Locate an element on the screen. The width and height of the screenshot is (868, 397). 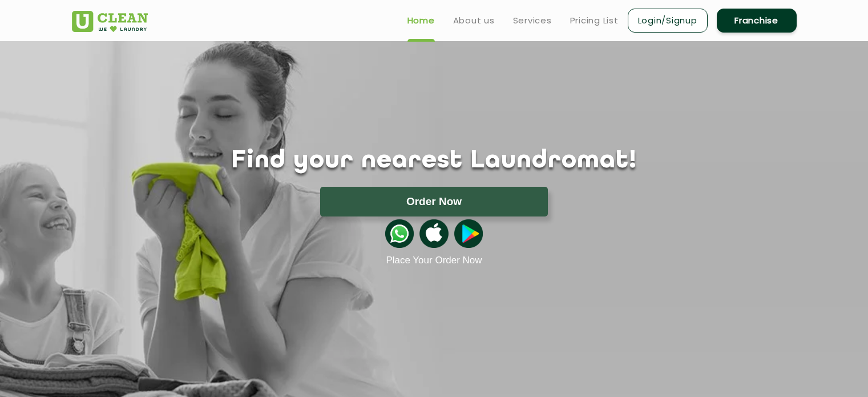
img: whatsappicon.png is located at coordinates (400, 233).